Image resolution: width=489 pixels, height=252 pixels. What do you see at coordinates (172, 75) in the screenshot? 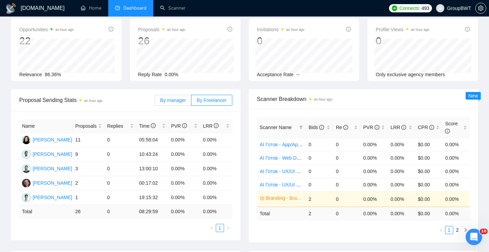
I see `span: 0.00%` at bounding box center [172, 75].